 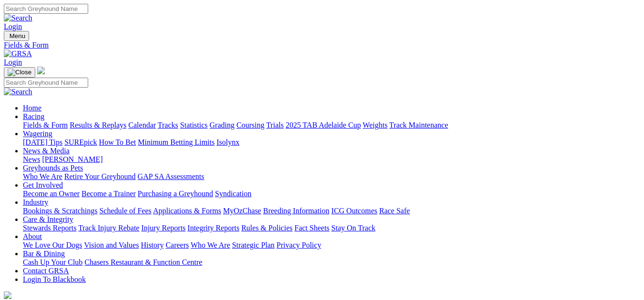 I want to click on a: Trials, so click(x=274, y=125).